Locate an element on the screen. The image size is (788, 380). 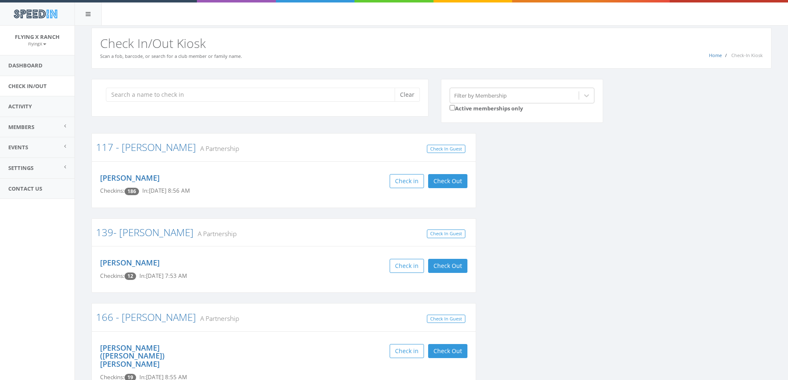
div: Filter by Membership is located at coordinates (480, 95).